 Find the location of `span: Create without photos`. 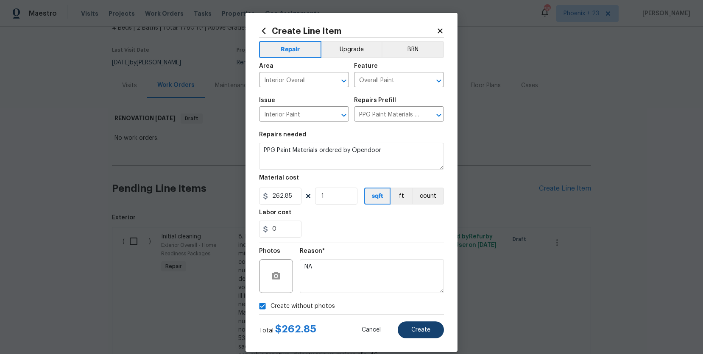

span: Create without photos is located at coordinates (303, 306).